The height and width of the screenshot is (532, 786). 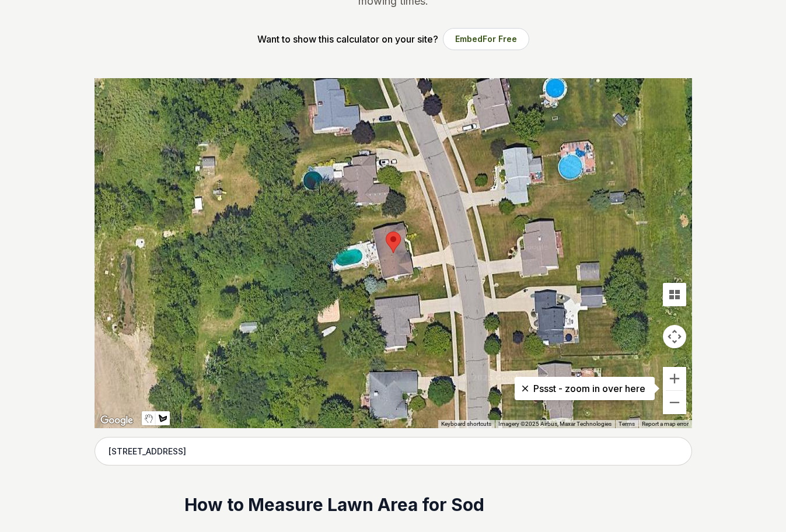 I want to click on h2: How to Measure Lawn Area for Sod, so click(x=392, y=505).